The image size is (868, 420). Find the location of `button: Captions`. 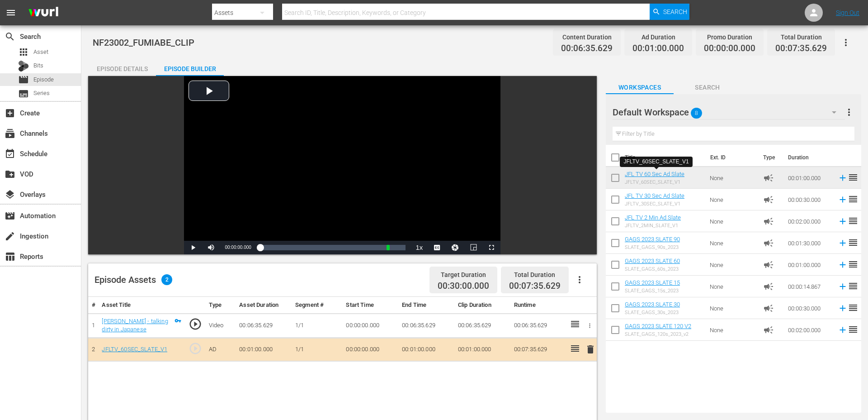

button: Captions is located at coordinates (437, 248).